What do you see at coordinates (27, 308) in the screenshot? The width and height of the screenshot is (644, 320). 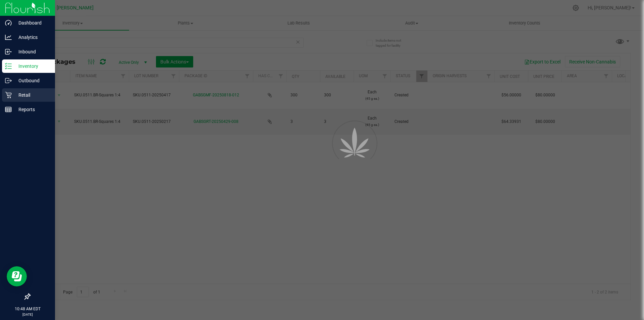 I see `p: 10:48 AM EDT` at bounding box center [27, 308].